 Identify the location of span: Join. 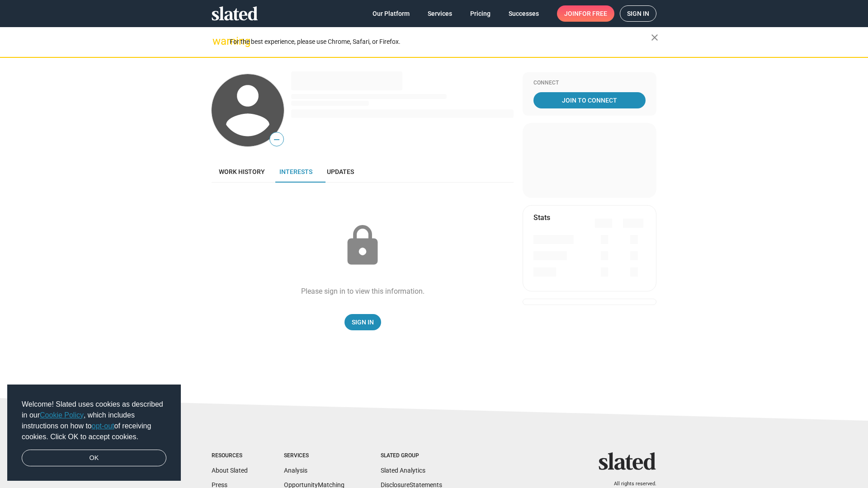
(585, 14).